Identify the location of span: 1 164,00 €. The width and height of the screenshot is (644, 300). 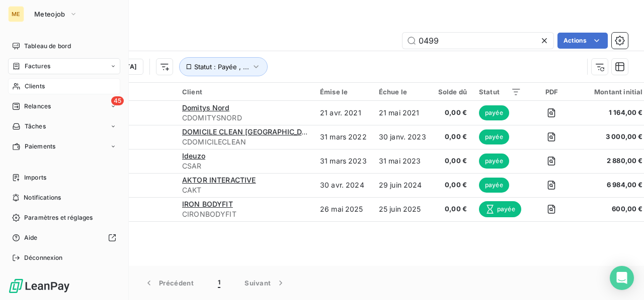
(612, 113).